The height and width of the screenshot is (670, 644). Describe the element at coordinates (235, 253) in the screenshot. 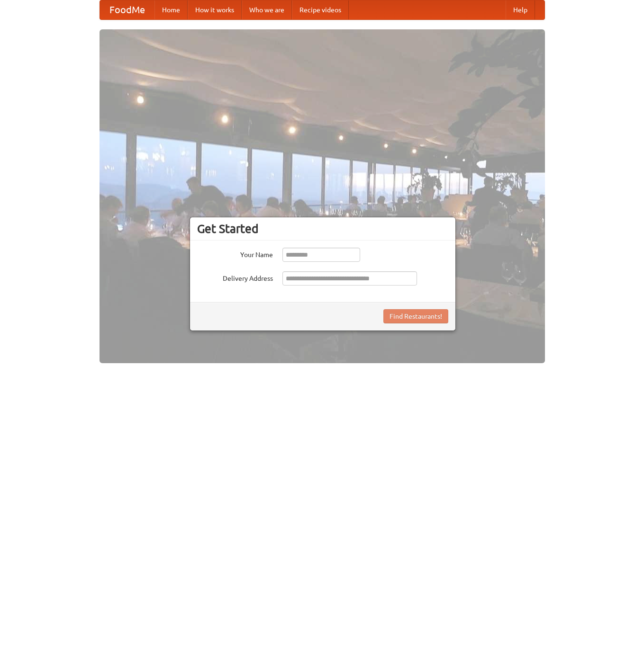

I see `label: Your Name` at that location.